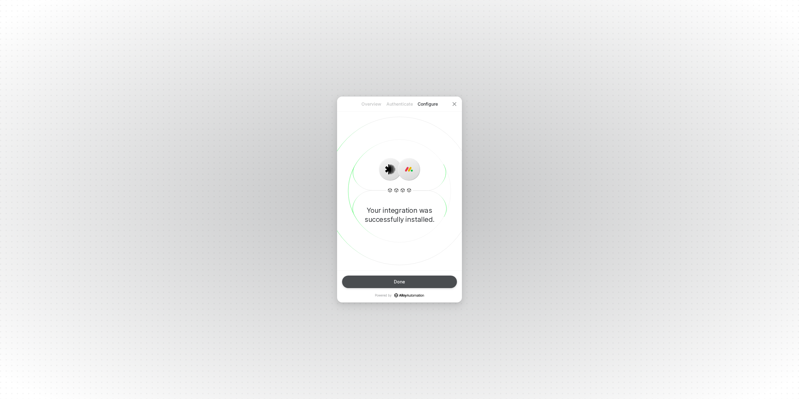  Describe the element at coordinates (400, 215) in the screenshot. I see `p: Your integration was successfully installed.` at that location.